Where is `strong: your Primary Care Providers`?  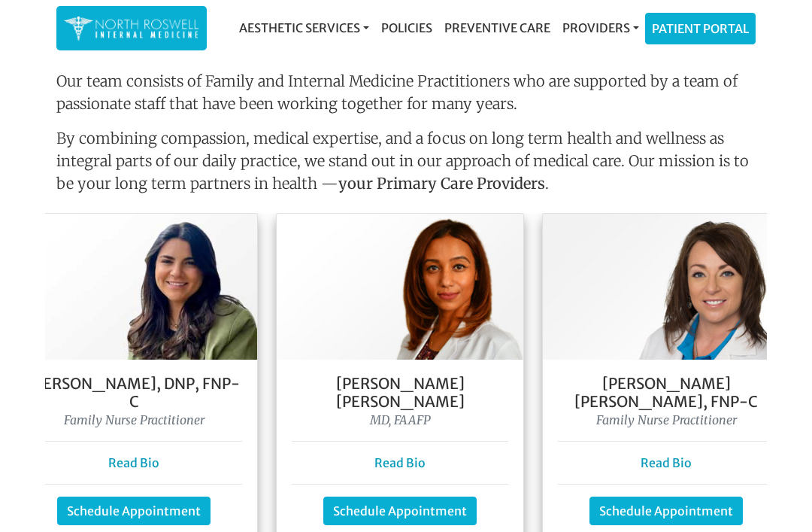
strong: your Primary Care Providers is located at coordinates (441, 183).